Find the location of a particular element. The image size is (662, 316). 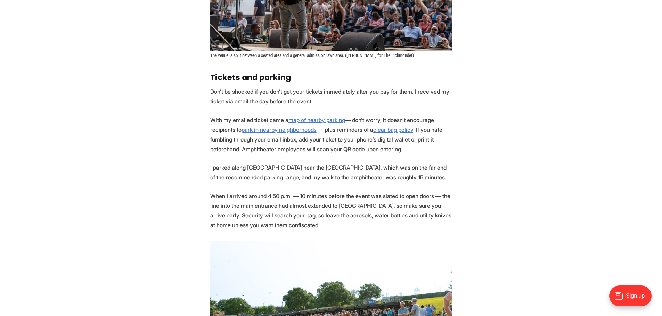

p: With my emailed ticket came a — don’t worry, it doesn’t encourage recipients to — plus reminders ... is located at coordinates (331, 135).